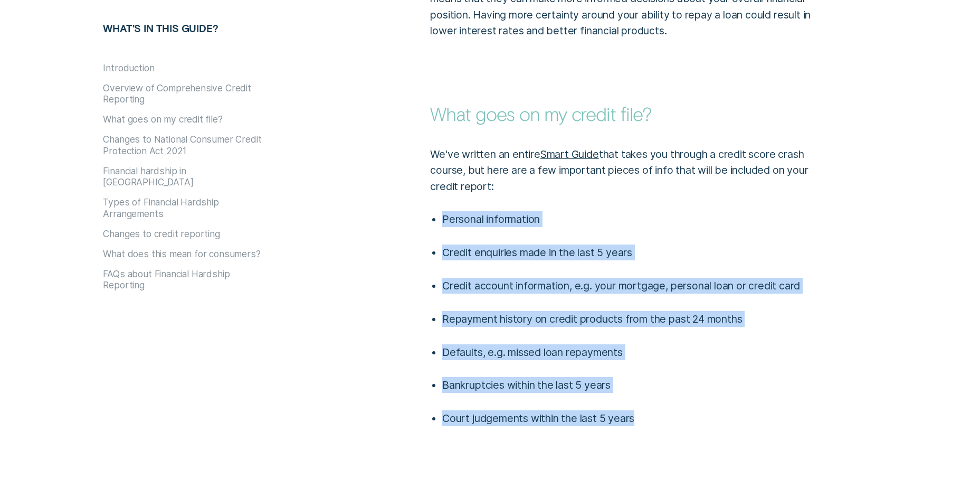 The image size is (980, 488). I want to click on button: Types of Financial Hardship Arrangements, so click(185, 207).